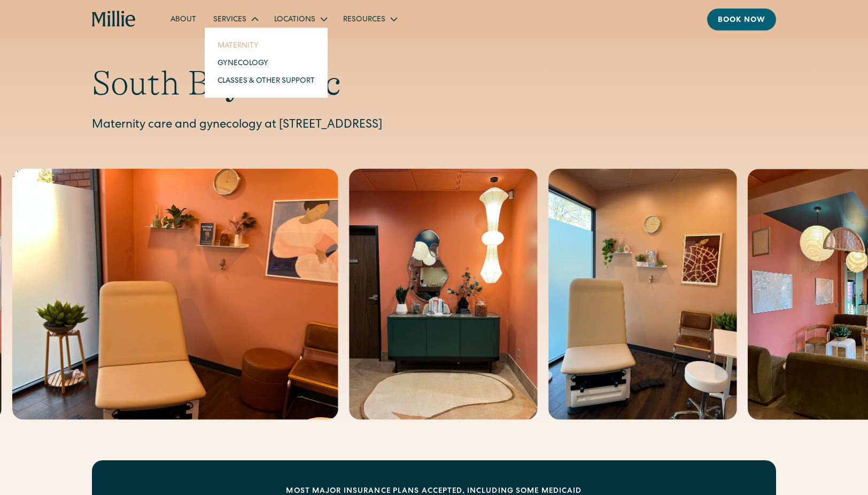  I want to click on a: Book now, so click(741, 19).